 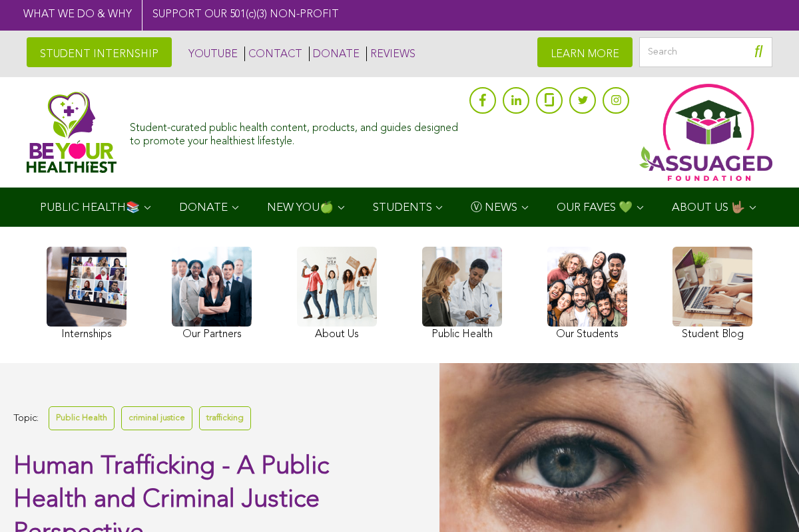 What do you see at coordinates (584, 52) in the screenshot?
I see `a: LEARN MORE` at bounding box center [584, 52].